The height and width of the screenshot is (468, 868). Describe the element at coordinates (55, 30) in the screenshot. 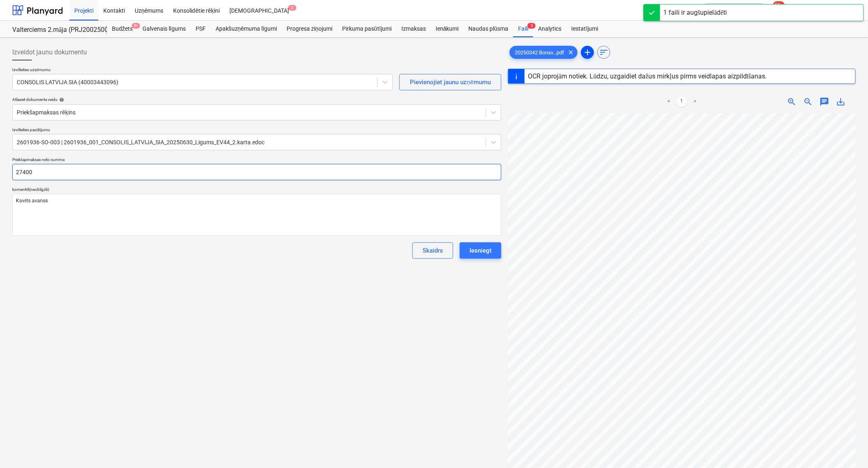

I see `div: Valterciems 2.māja (PRJ2002500) - 2601936` at that location.